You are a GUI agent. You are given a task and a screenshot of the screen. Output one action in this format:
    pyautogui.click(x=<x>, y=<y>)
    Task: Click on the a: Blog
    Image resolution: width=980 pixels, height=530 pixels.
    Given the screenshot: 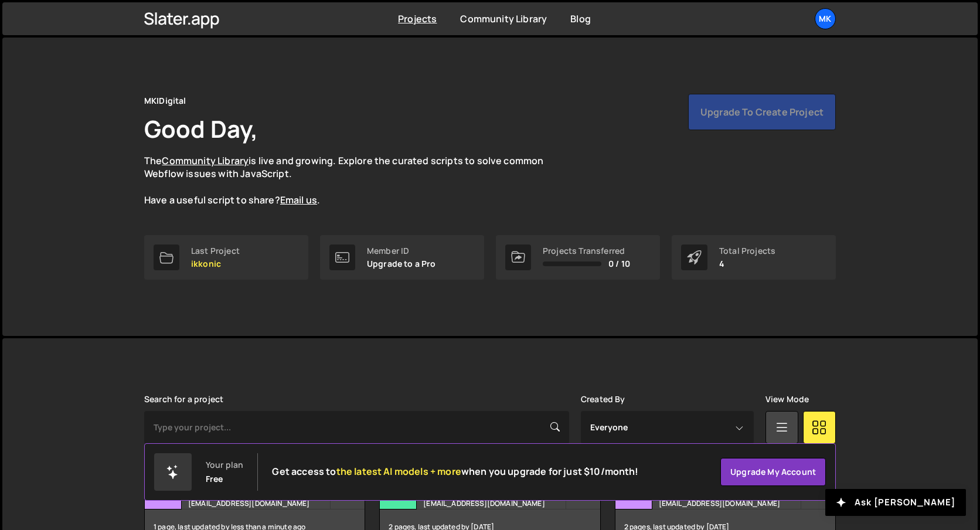 What is the action you would take?
    pyautogui.click(x=580, y=19)
    